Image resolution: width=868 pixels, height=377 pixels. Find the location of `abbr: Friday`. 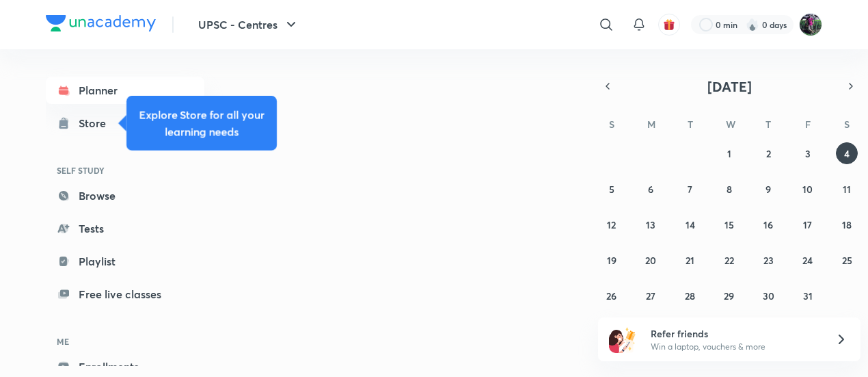

abbr: Friday is located at coordinates (807, 124).